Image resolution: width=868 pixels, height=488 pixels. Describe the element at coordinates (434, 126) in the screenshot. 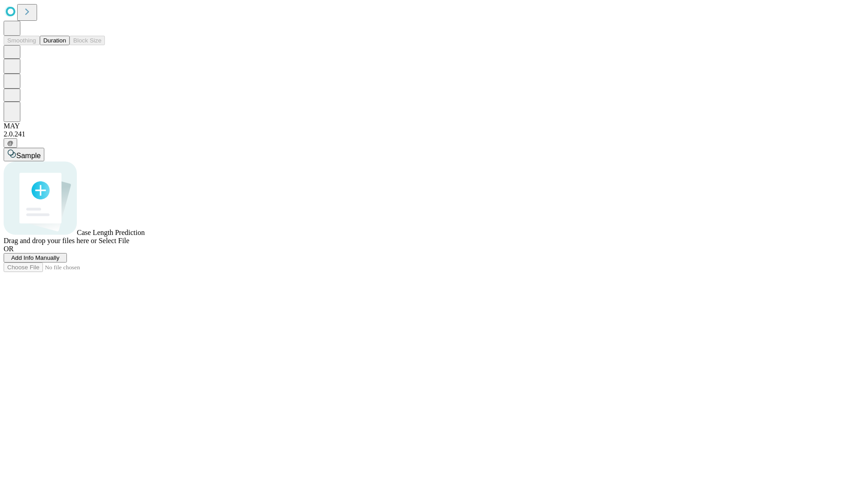

I see `div: MAY` at that location.